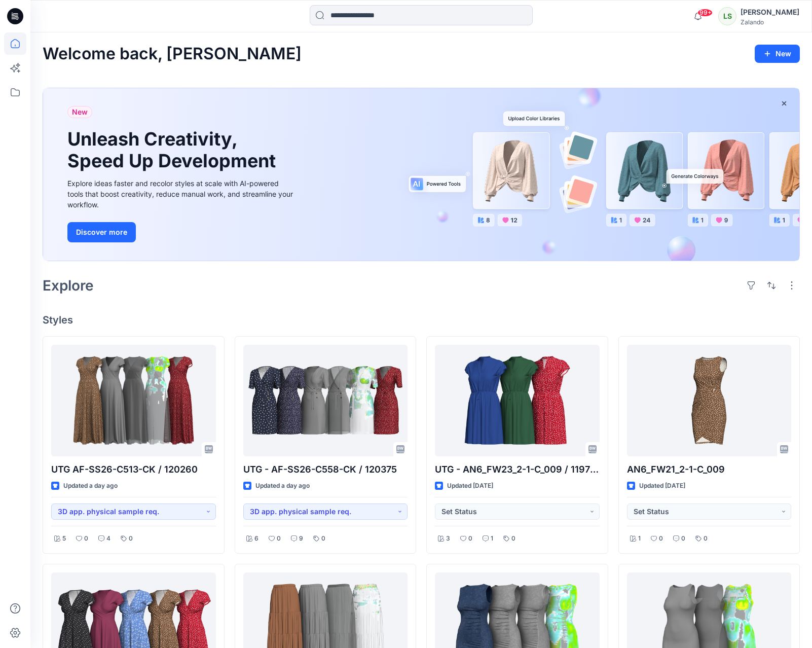 The width and height of the screenshot is (812, 648). What do you see at coordinates (181, 233) in the screenshot?
I see `a: Discover more` at bounding box center [181, 233].